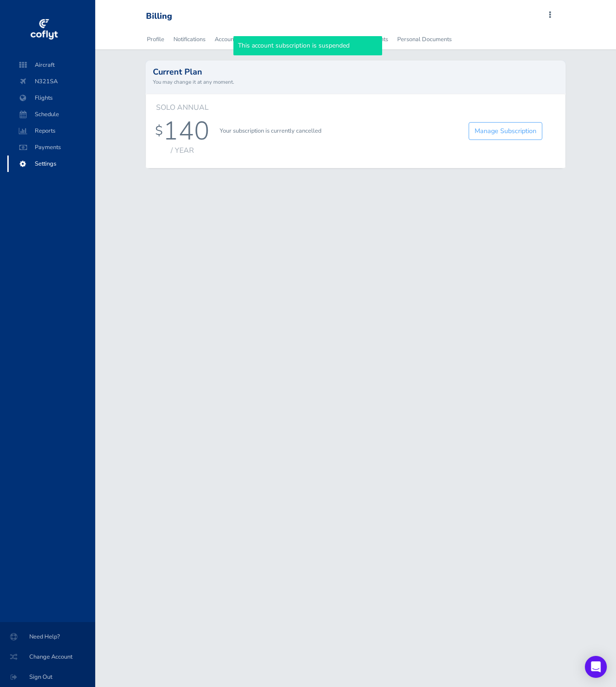 Image resolution: width=616 pixels, height=687 pixels. I want to click on a: Users, so click(279, 39).